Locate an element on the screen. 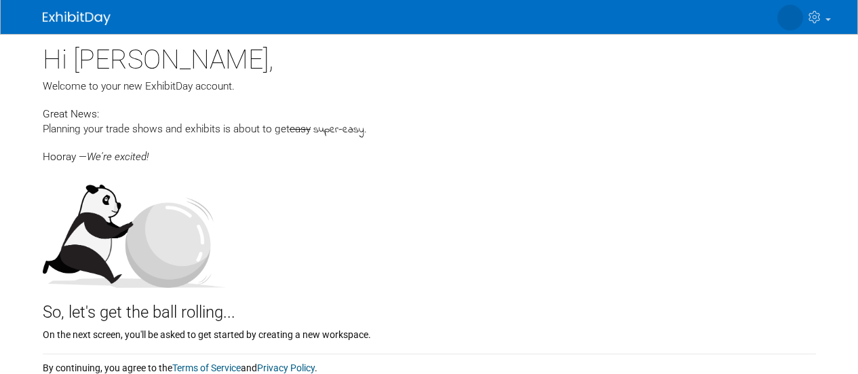 Image resolution: width=858 pixels, height=374 pixels. div: Hooray — is located at coordinates (430, 151).